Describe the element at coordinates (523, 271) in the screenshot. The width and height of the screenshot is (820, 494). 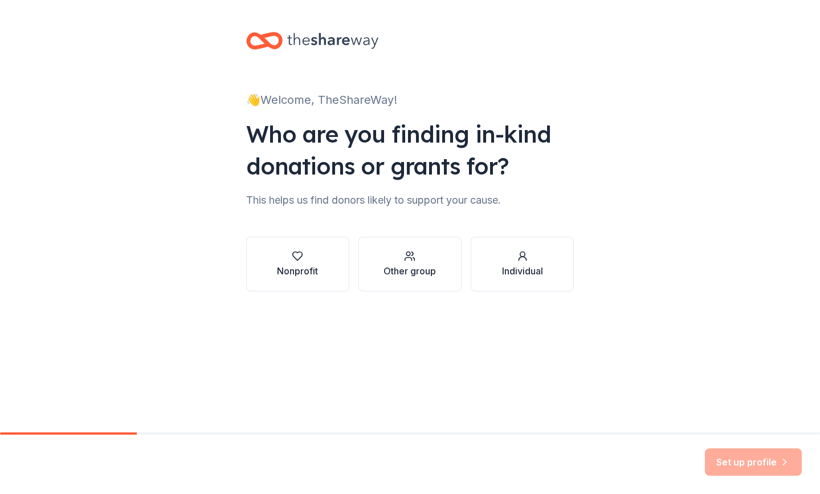
I see `div: Individual` at that location.